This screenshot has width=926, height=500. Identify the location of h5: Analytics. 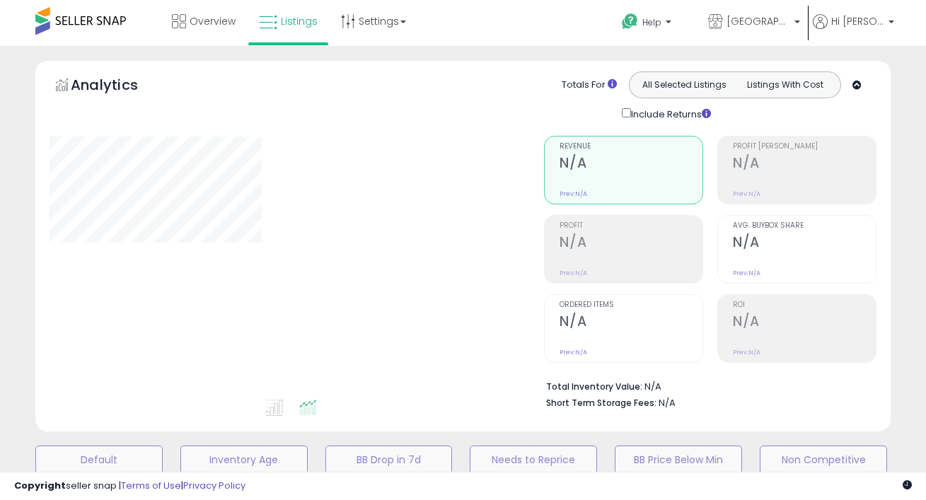
(118, 86).